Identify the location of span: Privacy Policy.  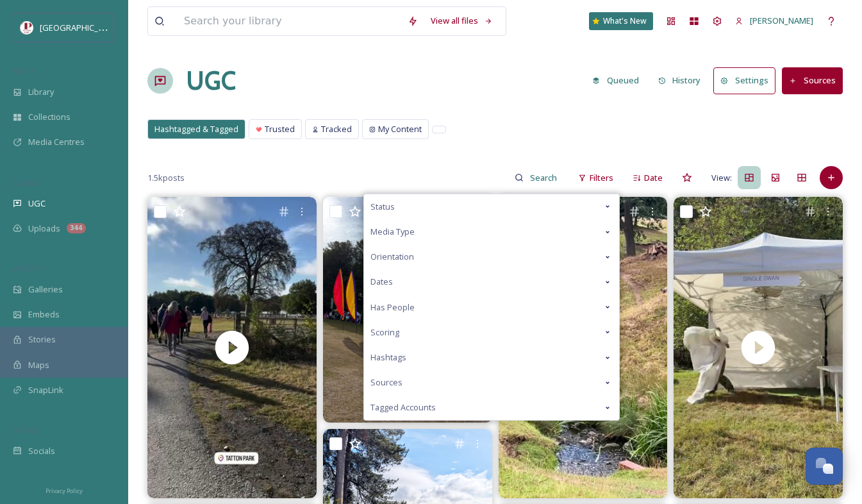
(64, 490).